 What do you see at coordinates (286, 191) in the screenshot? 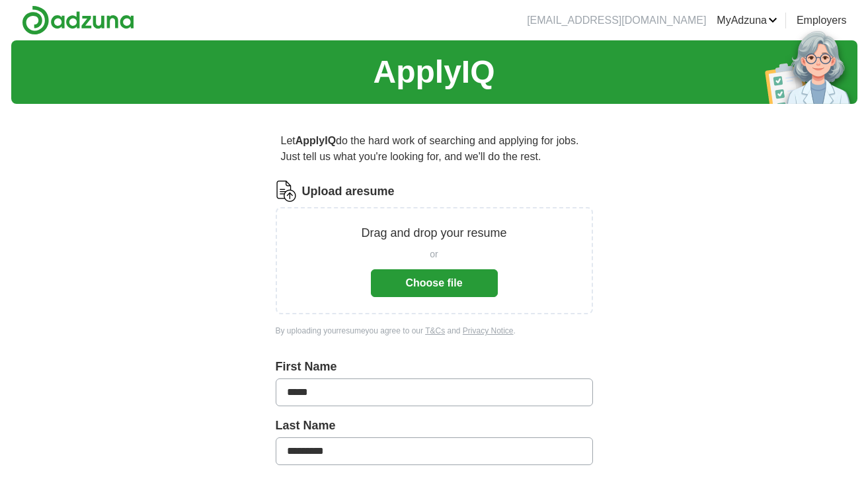
I see `img: CV Icon` at bounding box center [286, 191].